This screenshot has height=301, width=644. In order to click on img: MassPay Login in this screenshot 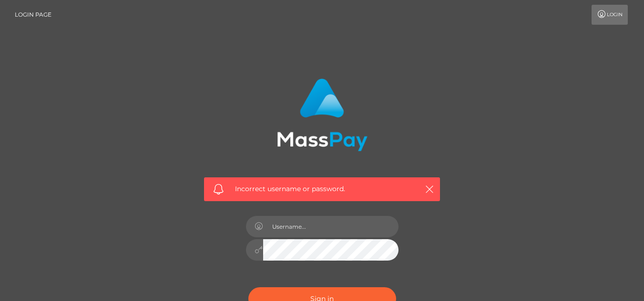, I will do `click(322, 115)`.